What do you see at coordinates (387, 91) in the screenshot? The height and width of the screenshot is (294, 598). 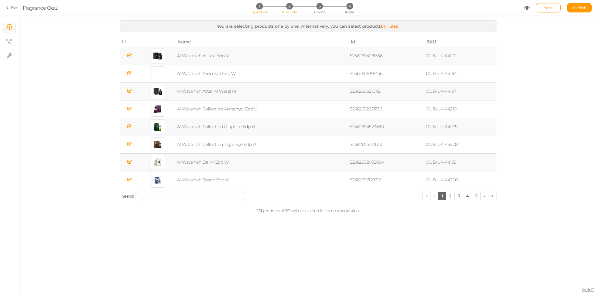 I see `td: 52562605310112` at bounding box center [387, 91].